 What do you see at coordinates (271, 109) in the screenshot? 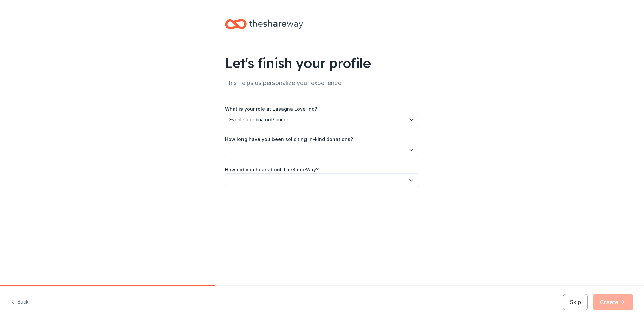
I see `label: What is your role at Lasagna Love Inc?` at bounding box center [271, 109].